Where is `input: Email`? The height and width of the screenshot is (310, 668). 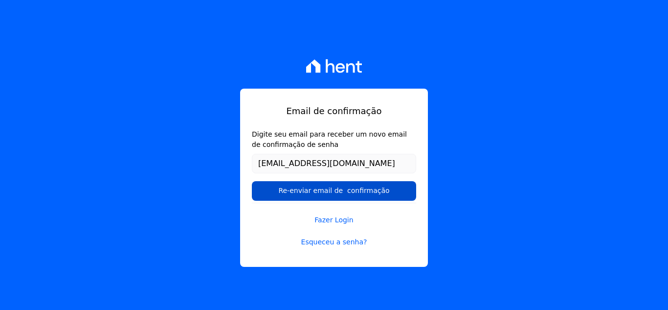
input: Email is located at coordinates (334, 163).